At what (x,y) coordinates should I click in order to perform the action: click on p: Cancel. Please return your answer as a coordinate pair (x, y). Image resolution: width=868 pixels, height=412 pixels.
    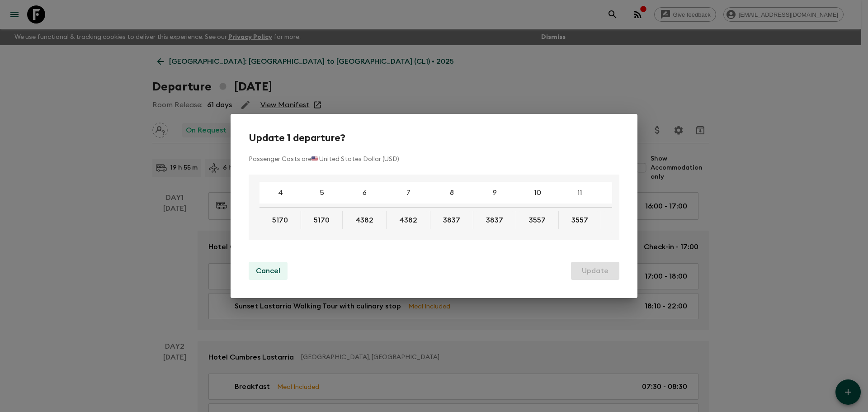
    Looking at the image, I should click on (268, 271).